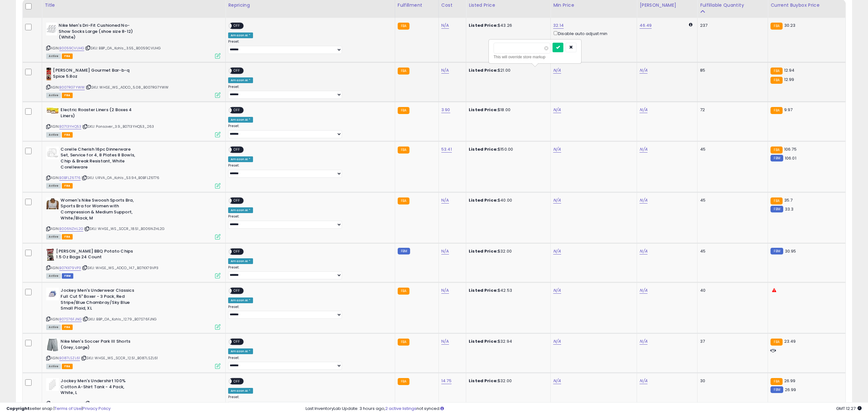 The width and height of the screenshot is (868, 415). What do you see at coordinates (508, 5) in the screenshot?
I see `div: Listed Price` at bounding box center [508, 5].